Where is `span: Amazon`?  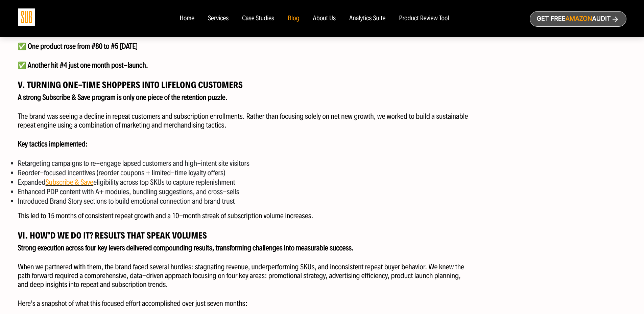
span: Amazon is located at coordinates (579, 19).